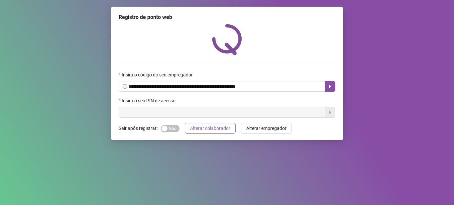  I want to click on img: QRPoint, so click(227, 39).